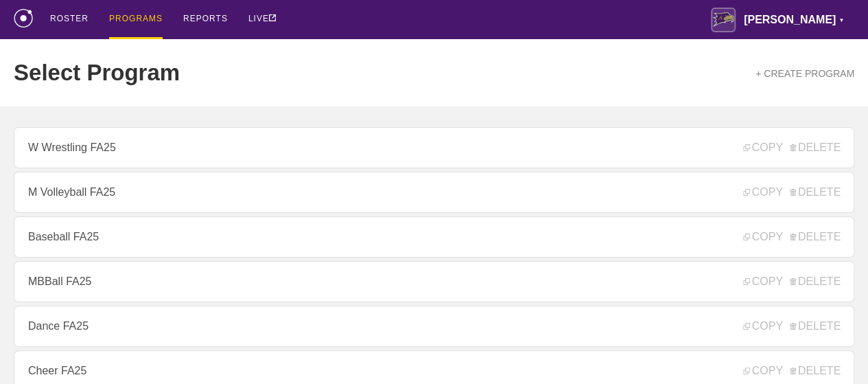 Image resolution: width=868 pixels, height=384 pixels. Describe the element at coordinates (723, 20) in the screenshot. I see `img: Avila` at that location.